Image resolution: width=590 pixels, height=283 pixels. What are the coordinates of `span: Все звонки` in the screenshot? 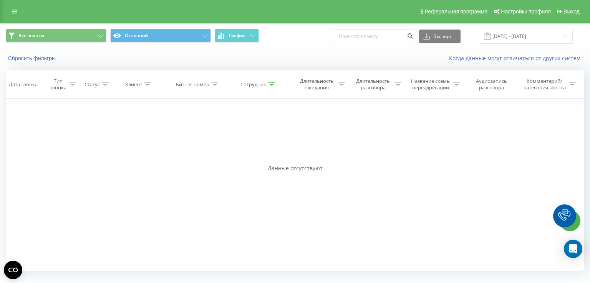 It's located at (31, 36).